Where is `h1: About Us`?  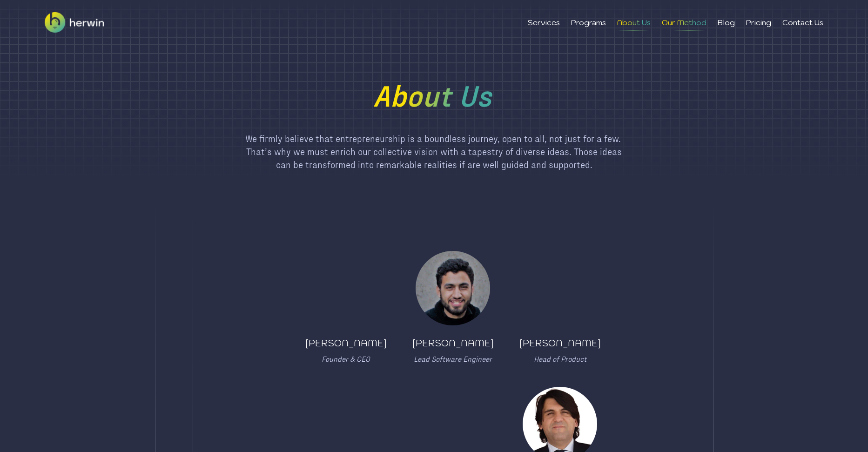 h1: About Us is located at coordinates (434, 95).